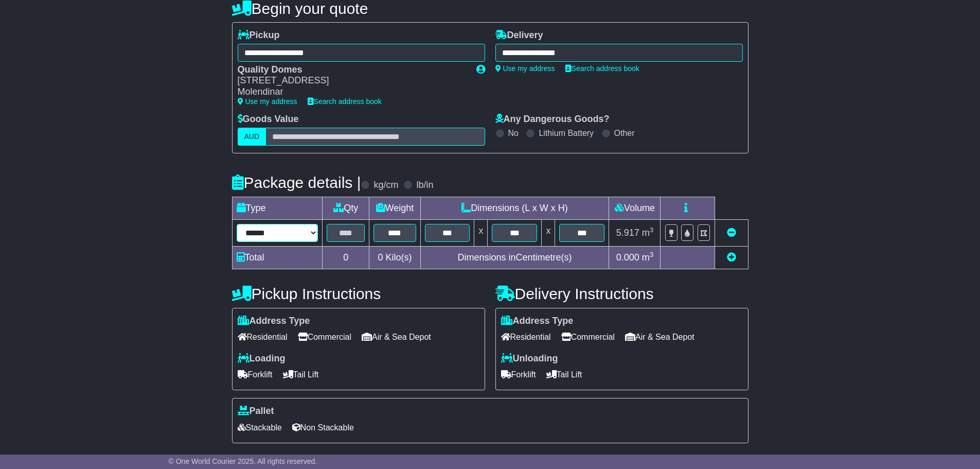 The height and width of the screenshot is (469, 980). Describe the element at coordinates (515, 258) in the screenshot. I see `td: Dimensions in Centimetre(s)` at that location.